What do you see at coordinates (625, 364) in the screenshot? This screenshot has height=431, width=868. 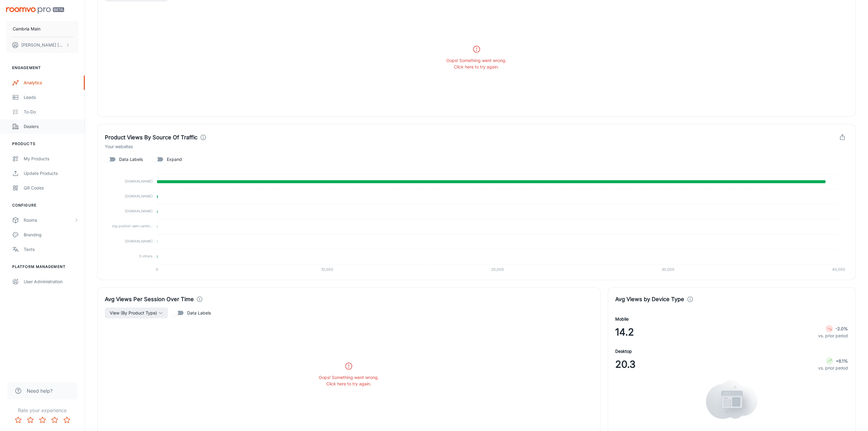 I see `span: 20.3` at bounding box center [625, 364].